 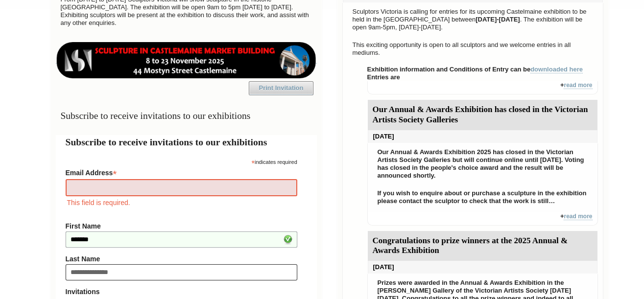 What do you see at coordinates (181, 259) in the screenshot?
I see `label: Last Name` at bounding box center [181, 259].